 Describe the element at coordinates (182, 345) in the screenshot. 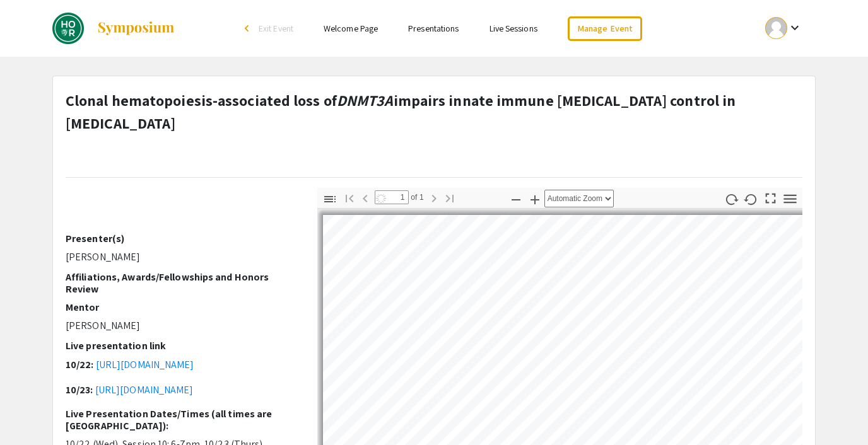

I see `h2: Live presentation link` at that location.